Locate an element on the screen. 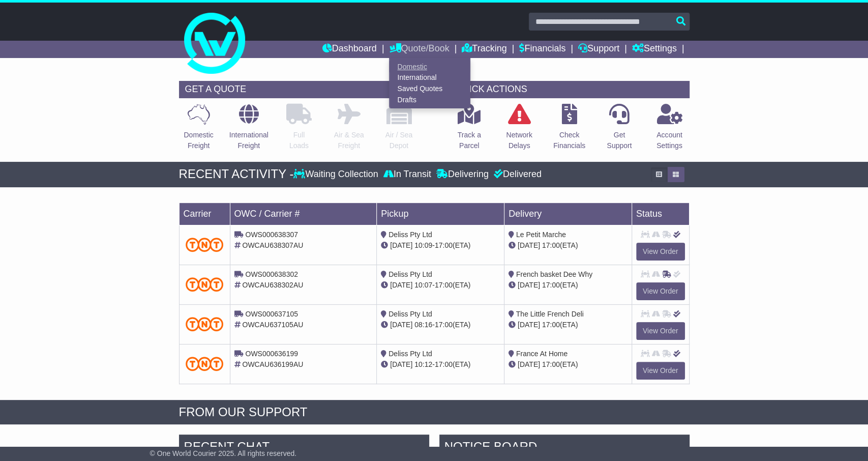  div: QUICK ACTIONS is located at coordinates (569, 90).